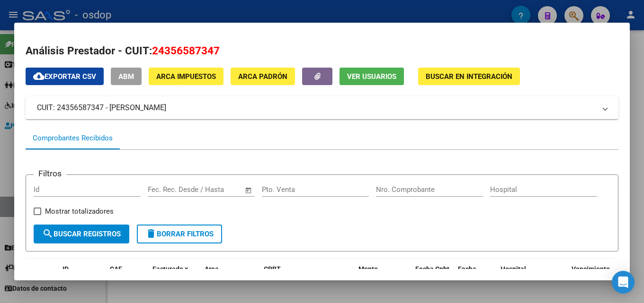  Describe the element at coordinates (126, 76) in the screenshot. I see `button: ABM` at that location.